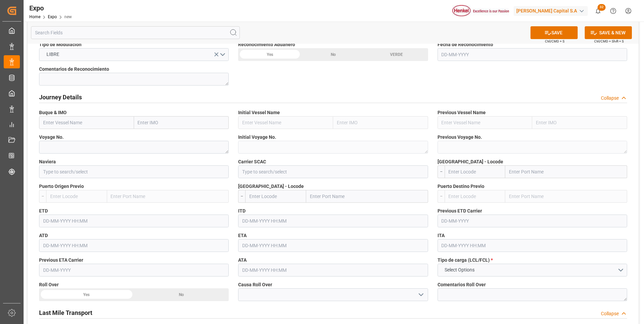 This screenshot has width=644, height=324. Describe the element at coordinates (53, 113) in the screenshot. I see `span: Buque & IMO` at that location.